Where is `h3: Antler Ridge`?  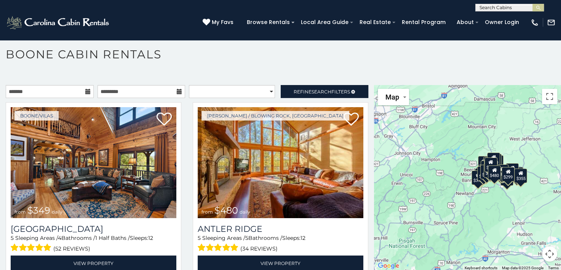 h3: Antler Ridge is located at coordinates (280, 228).